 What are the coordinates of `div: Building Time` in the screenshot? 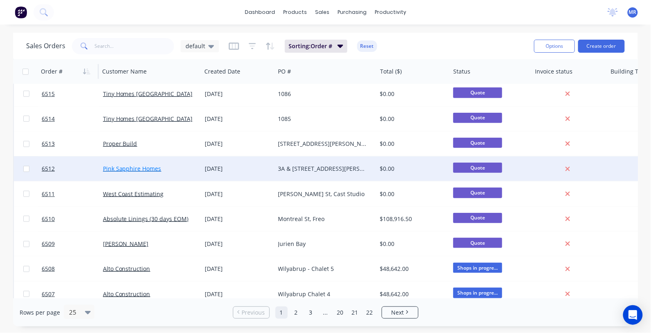 It's located at (630, 72).